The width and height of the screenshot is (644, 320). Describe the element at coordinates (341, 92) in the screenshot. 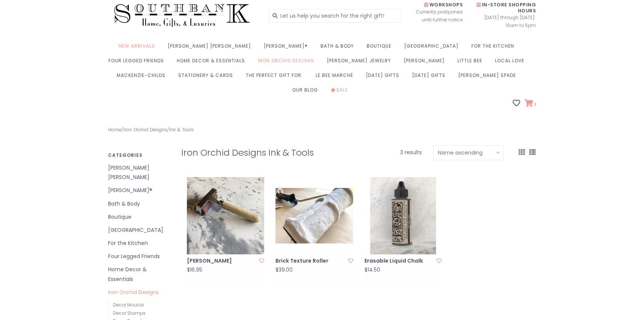

I see `a: Sale` at that location.